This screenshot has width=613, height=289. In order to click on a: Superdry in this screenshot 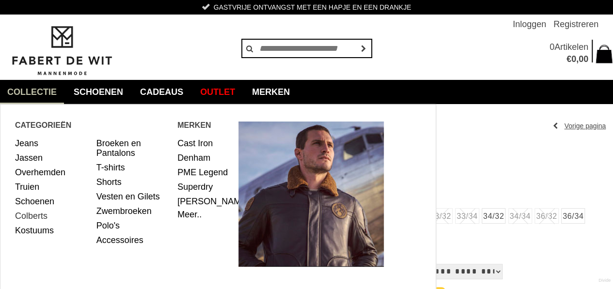, I will do `click(204, 187)`.